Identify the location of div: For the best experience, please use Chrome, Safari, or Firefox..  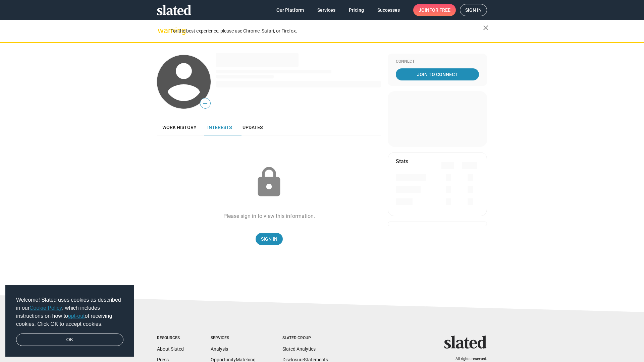
(327, 31).